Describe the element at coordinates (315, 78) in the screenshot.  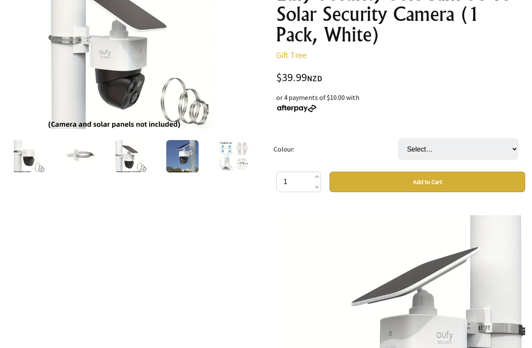
I see `span: NZD` at that location.